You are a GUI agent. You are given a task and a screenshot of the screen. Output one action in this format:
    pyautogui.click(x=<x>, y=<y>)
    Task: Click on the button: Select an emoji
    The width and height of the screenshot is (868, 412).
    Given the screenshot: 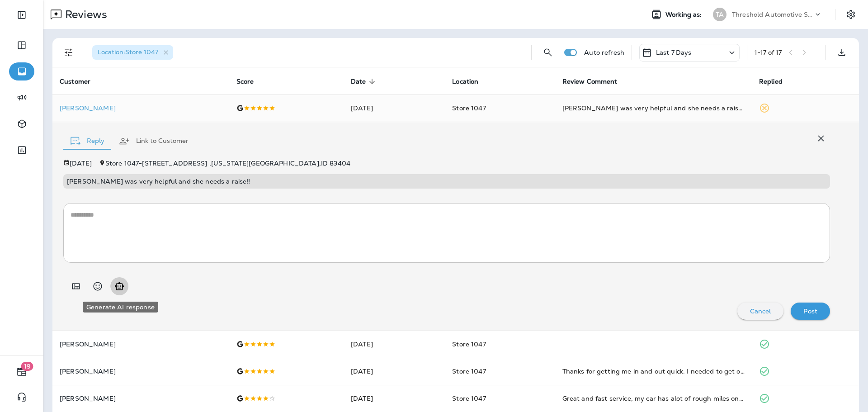 What is the action you would take?
    pyautogui.click(x=98, y=286)
    